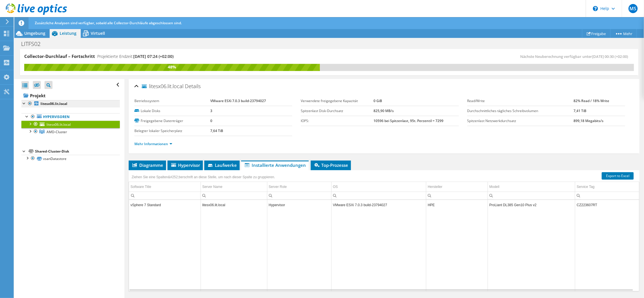 The height and width of the screenshot is (298, 644). Describe the element at coordinates (54, 103) in the screenshot. I see `b: litesx06.lit.local` at that location.